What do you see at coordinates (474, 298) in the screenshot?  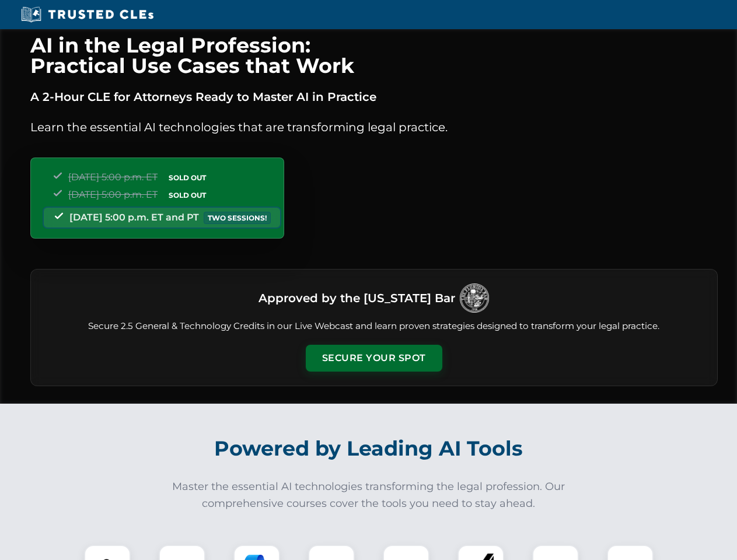 I see `img: Logo` at bounding box center [474, 298].